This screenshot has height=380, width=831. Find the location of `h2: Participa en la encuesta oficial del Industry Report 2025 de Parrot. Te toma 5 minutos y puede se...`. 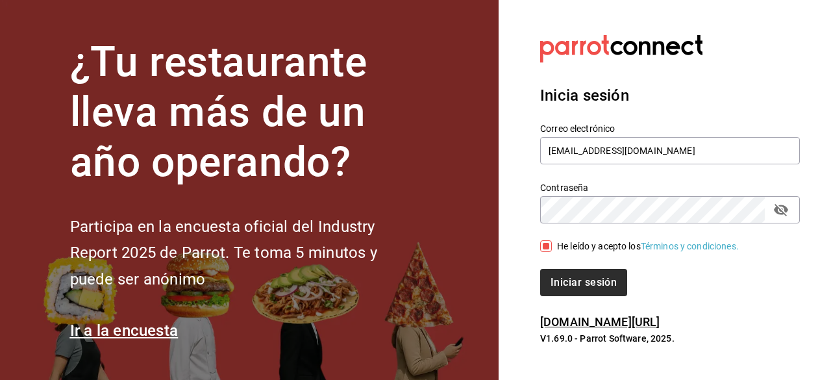

h2: Participa en la encuesta oficial del Industry Report 2025 de Parrot. Te toma 5 minutos y puede se... is located at coordinates (245, 253).